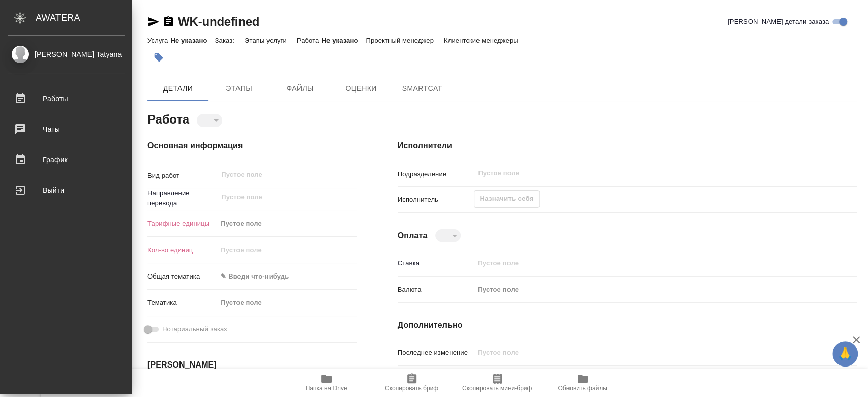 Image resolution: width=868 pixels, height=397 pixels. Describe the element at coordinates (182, 277) in the screenshot. I see `p: Общая тематика` at that location.